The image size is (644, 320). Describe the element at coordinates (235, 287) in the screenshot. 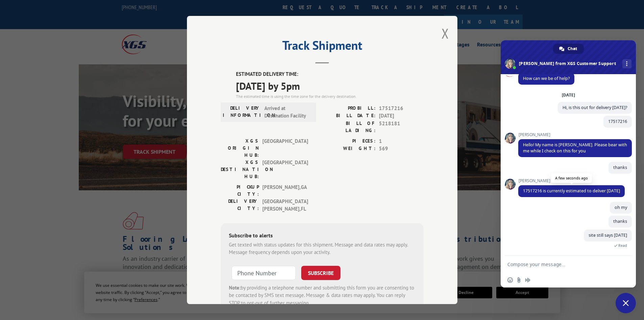

I see `strong: Note:` at that location.